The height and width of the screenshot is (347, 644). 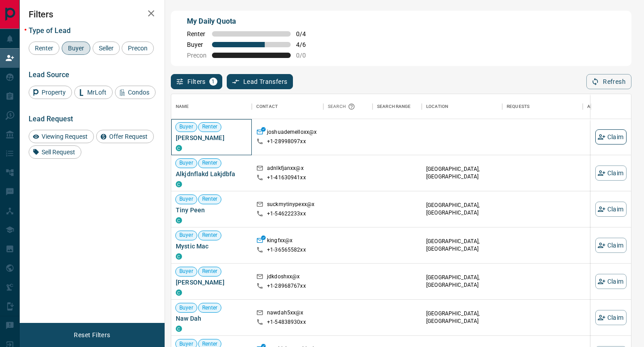 I want to click on div: Search, so click(x=342, y=107).